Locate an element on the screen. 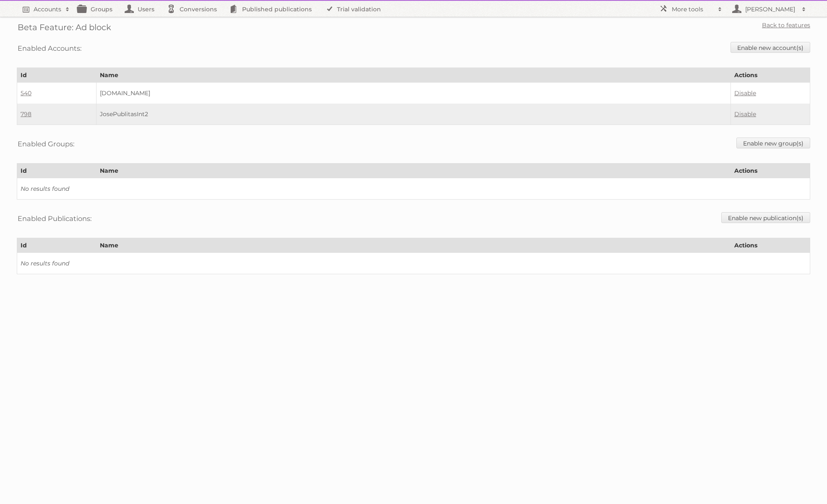 This screenshot has width=827, height=504. a: Back to features is located at coordinates (785, 25).